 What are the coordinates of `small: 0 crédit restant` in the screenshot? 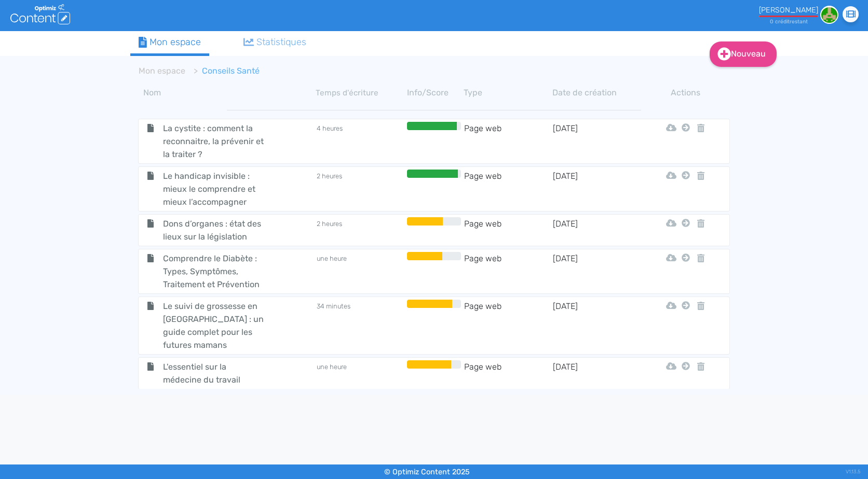 It's located at (788, 21).